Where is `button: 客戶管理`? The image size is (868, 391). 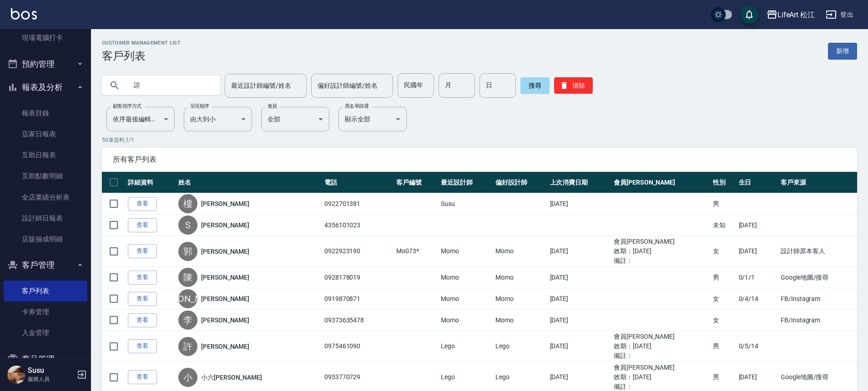 button: 客戶管理 is located at coordinates (45, 265).